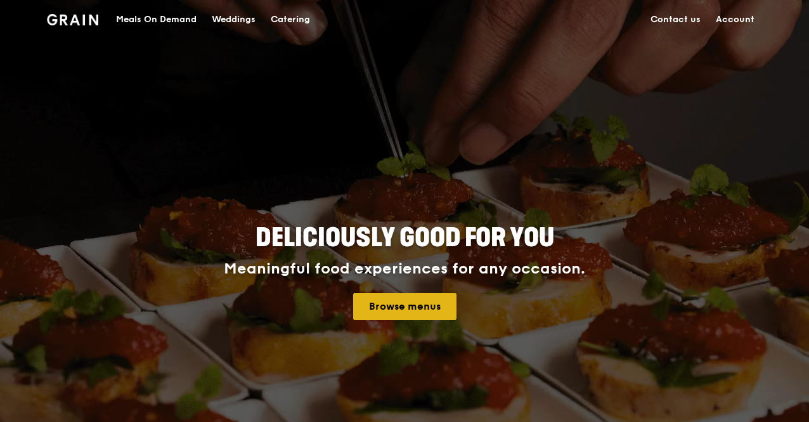 The width and height of the screenshot is (809, 422). What do you see at coordinates (405, 269) in the screenshot?
I see `div: Meaningful food experiences for any occasion.` at bounding box center [405, 269].